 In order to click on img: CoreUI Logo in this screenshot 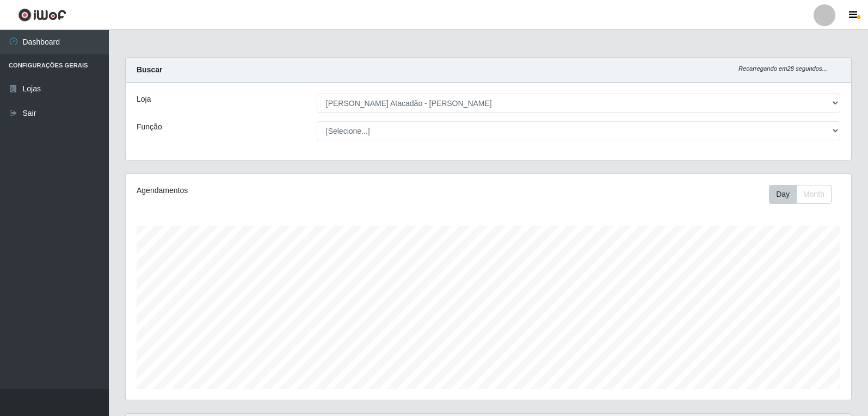, I will do `click(42, 14)`.